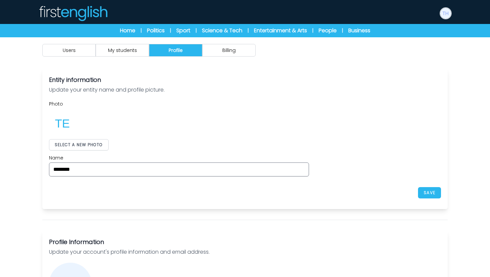 Image resolution: width=490 pixels, height=277 pixels. What do you see at coordinates (176, 50) in the screenshot?
I see `button: Profile` at bounding box center [176, 50].